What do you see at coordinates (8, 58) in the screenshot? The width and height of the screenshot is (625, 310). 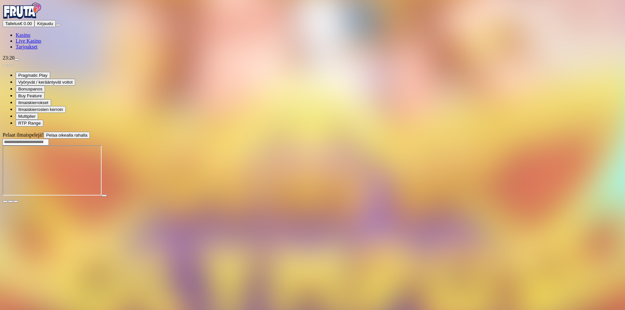 I see `span: 23:20` at bounding box center [8, 58].